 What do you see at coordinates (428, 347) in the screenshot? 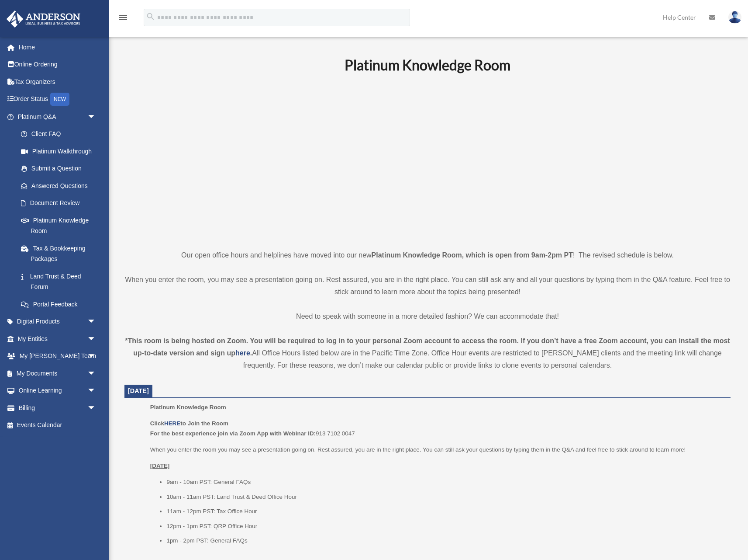
I see `strong: *This room is being hosted on Zoom. You will be required to log in to your personal Zoom account ...` at bounding box center [428, 347].